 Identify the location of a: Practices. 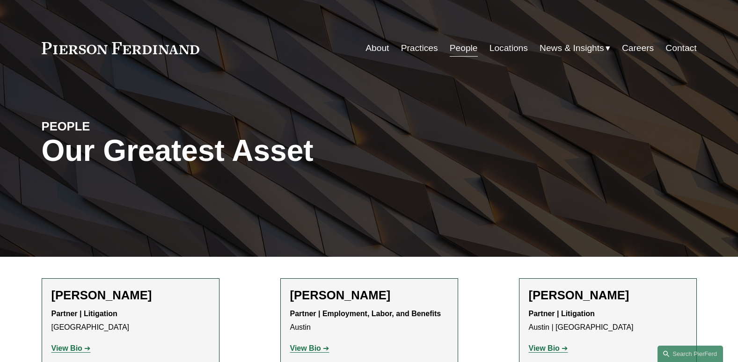
(419, 48).